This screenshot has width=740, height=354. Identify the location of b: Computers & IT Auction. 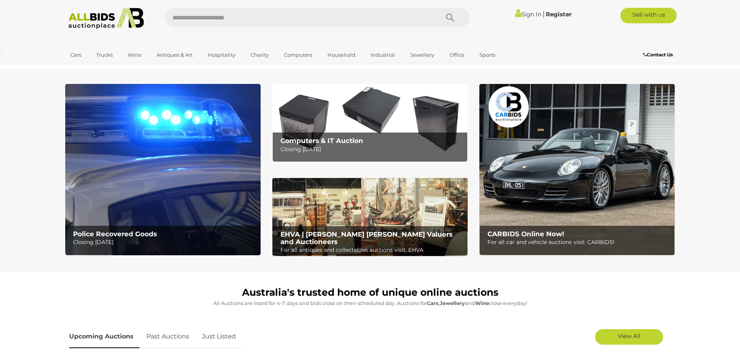
(322, 141).